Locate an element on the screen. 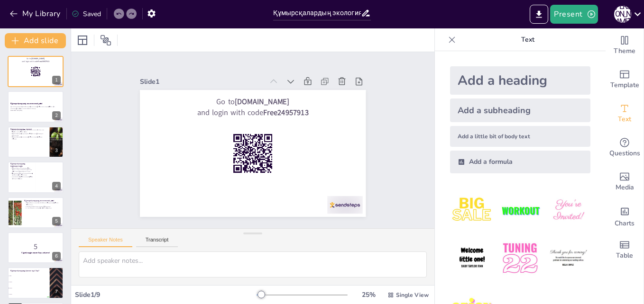 The image size is (644, 304). p: Әлеуметтік құрылым экосистеманың тұрақтылығына әсер етеді. is located at coordinates (21, 174).